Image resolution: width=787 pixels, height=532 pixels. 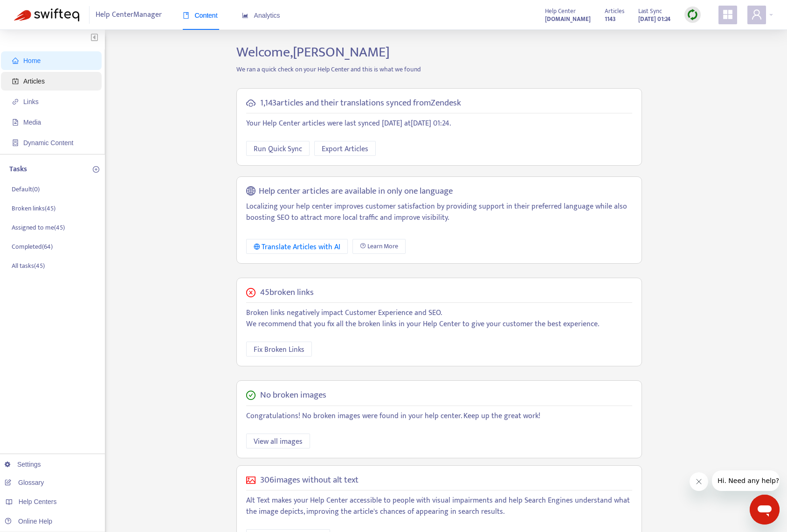 What do you see at coordinates (245, 15) in the screenshot?
I see `span: area-chart` at bounding box center [245, 15].